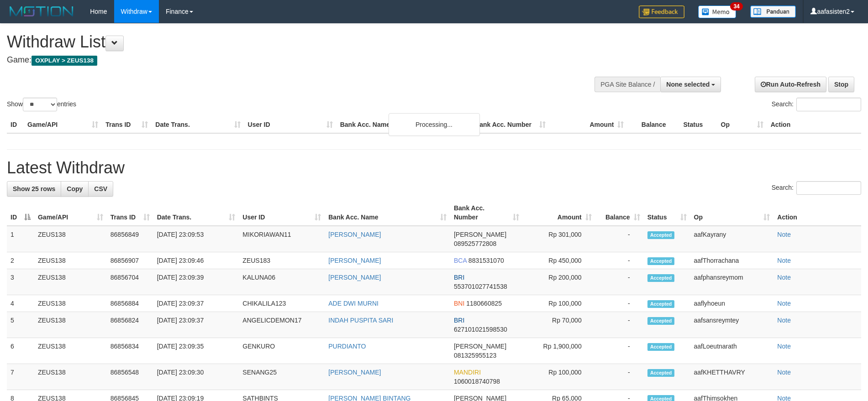  I want to click on td: SENANG25, so click(282, 377).